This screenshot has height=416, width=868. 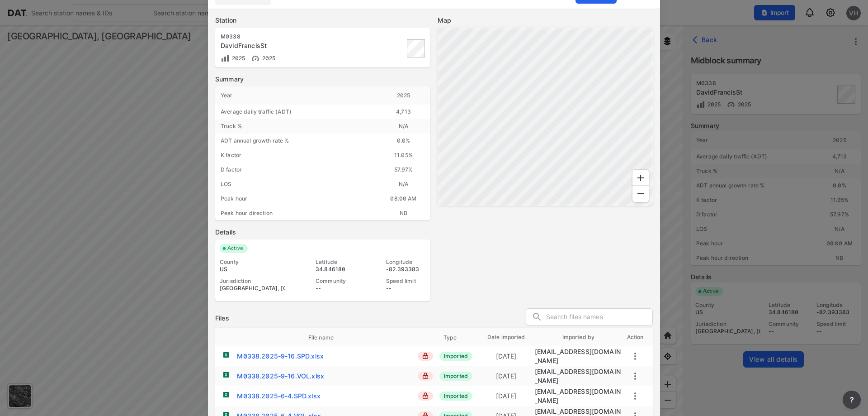 I want to click on div: Speed limit, so click(x=406, y=281).